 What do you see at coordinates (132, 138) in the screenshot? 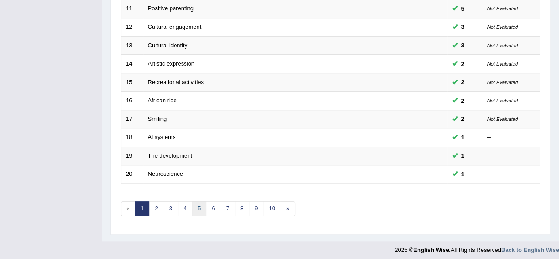
I see `td: 18` at bounding box center [132, 138].